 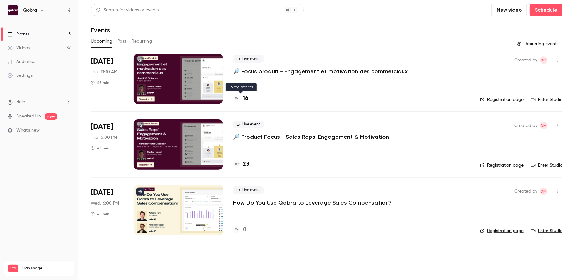 I want to click on button: Recurring events, so click(x=538, y=44).